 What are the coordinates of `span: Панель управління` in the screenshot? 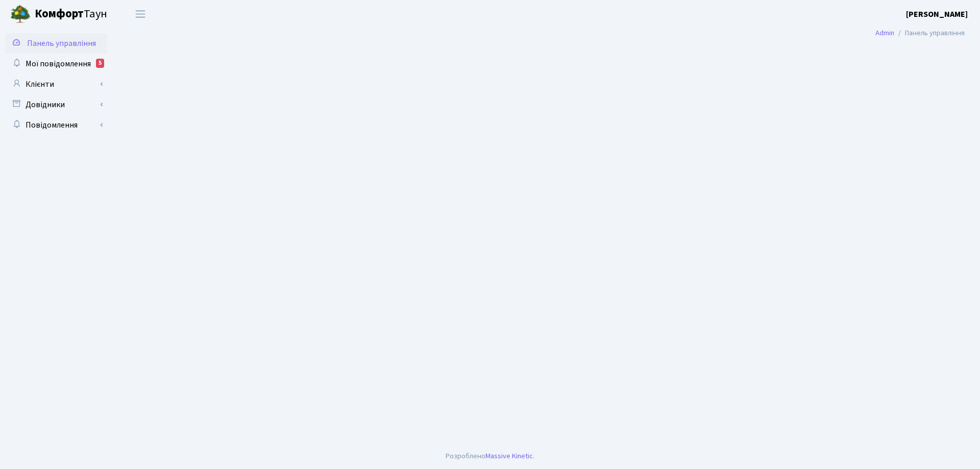 It's located at (61, 44).